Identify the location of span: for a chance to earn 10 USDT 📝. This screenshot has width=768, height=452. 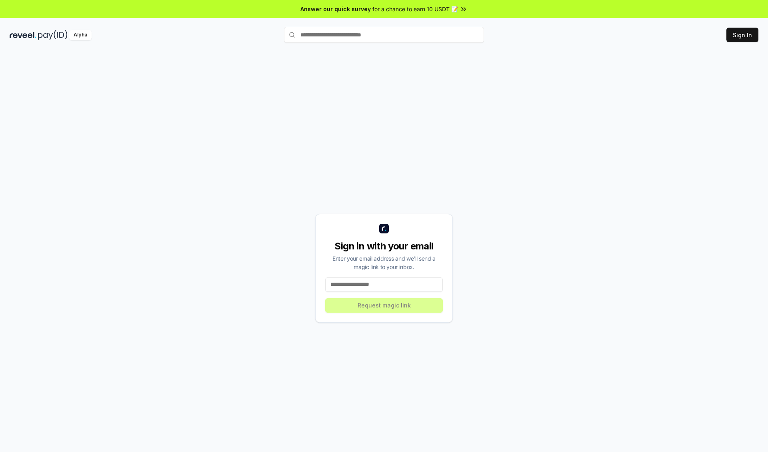
(415, 9).